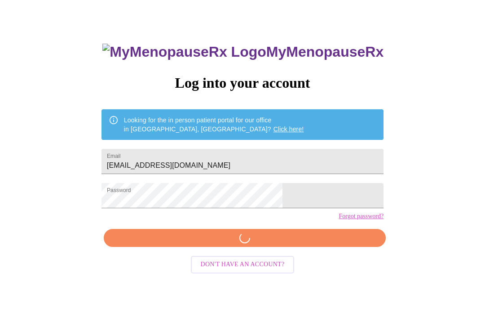 The height and width of the screenshot is (318, 485). I want to click on button: Don't have an account?, so click(243, 264).